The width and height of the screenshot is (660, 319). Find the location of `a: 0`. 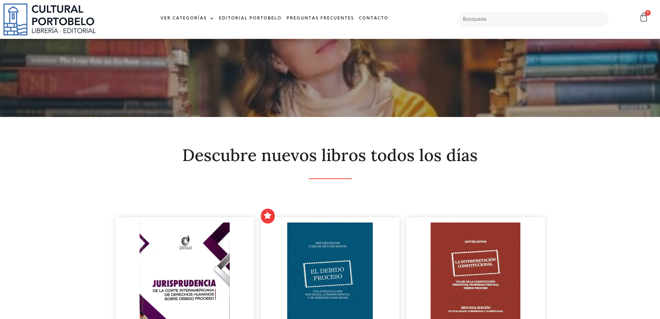

a: 0 is located at coordinates (644, 17).